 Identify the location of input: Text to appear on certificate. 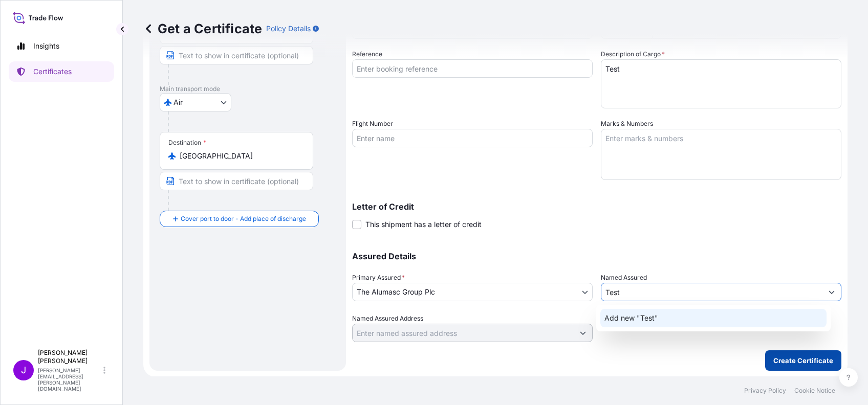
(236, 181).